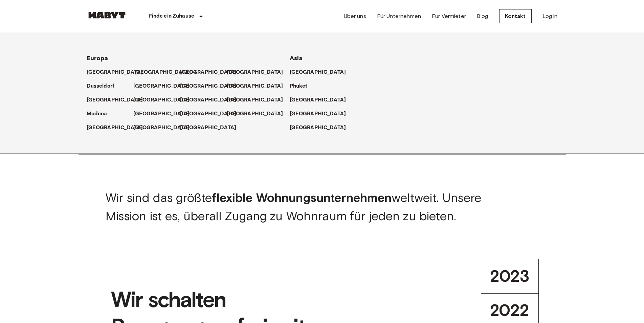  Describe the element at coordinates (510, 310) in the screenshot. I see `span: 2022` at that location.